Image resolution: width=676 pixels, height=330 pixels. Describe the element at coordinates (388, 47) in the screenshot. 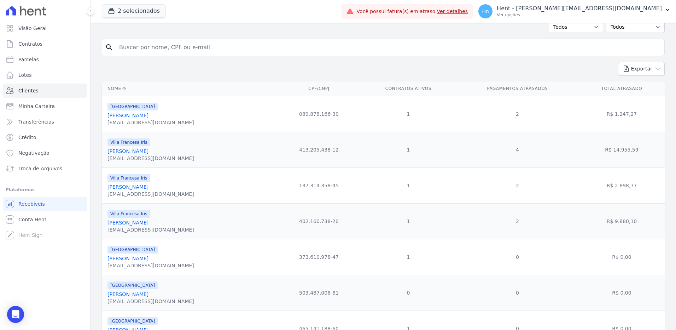

I see `input: Buscar por nome, CPF ou e-mail` at that location.